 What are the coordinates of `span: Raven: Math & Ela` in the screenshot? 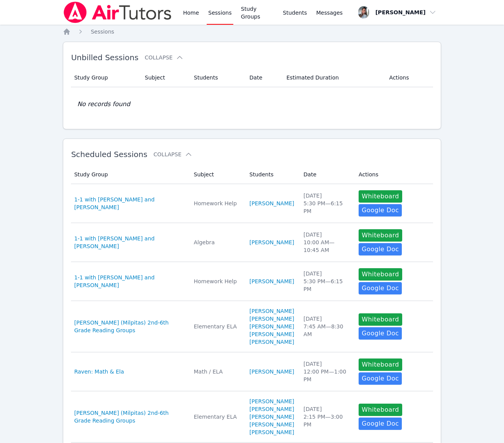 It's located at (99, 371).